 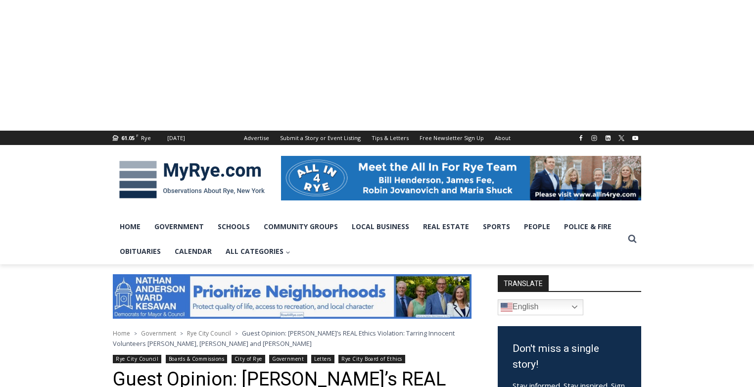 I want to click on a: People, so click(x=537, y=227).